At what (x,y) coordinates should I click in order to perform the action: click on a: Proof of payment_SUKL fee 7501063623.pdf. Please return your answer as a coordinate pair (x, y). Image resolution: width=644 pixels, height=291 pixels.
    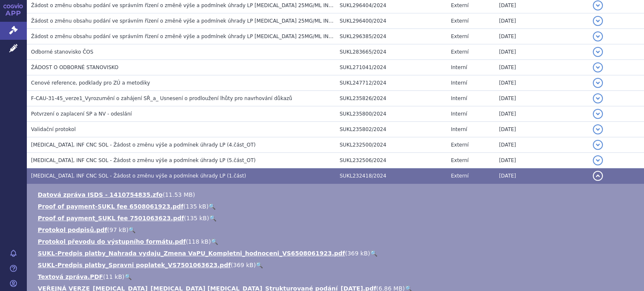
    Looking at the image, I should click on (111, 218).